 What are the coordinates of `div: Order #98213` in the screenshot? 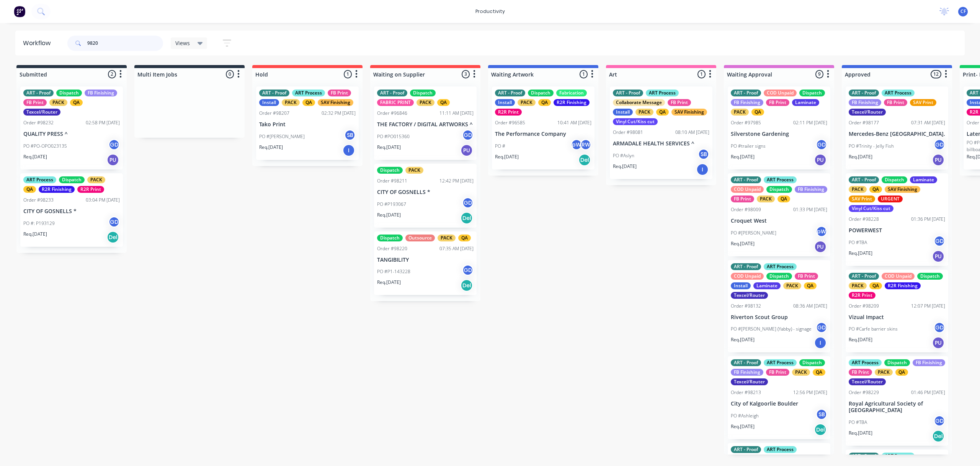 It's located at (745, 392).